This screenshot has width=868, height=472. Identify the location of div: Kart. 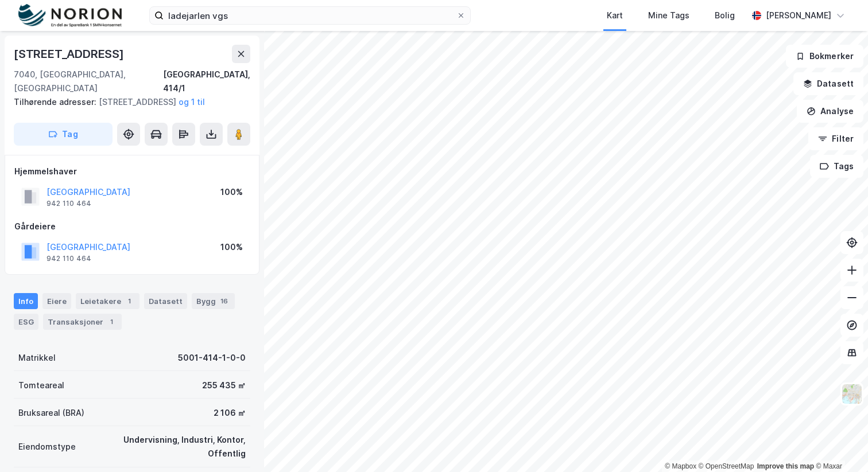
(615, 16).